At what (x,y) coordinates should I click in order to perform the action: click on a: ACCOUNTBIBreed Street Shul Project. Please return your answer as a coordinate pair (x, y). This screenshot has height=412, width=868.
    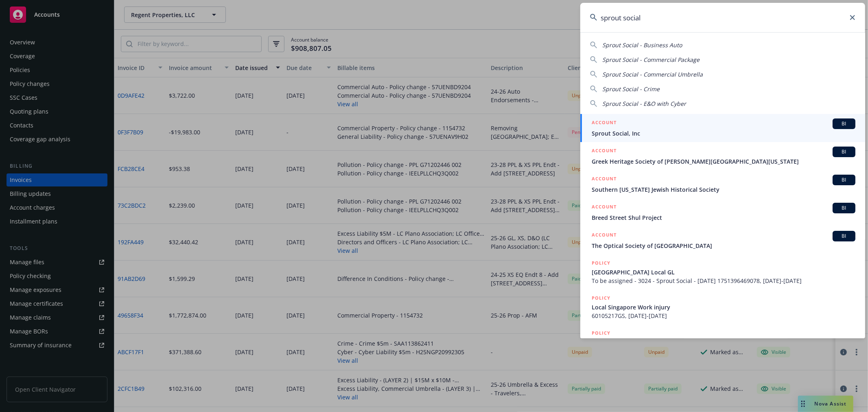
    Looking at the image, I should click on (722, 212).